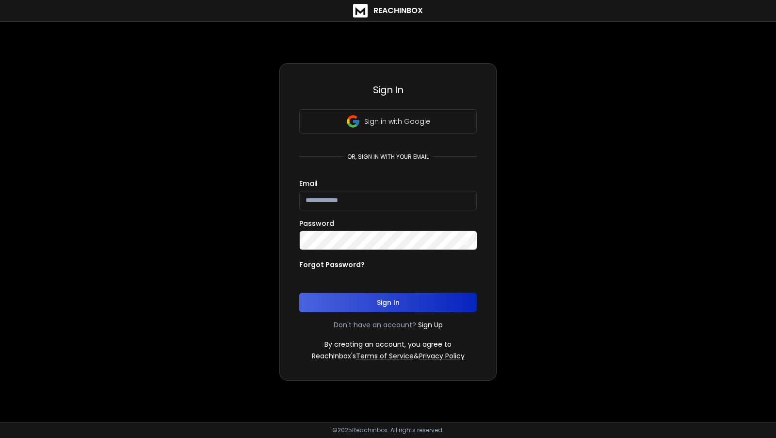 The width and height of the screenshot is (776, 438). Describe the element at coordinates (397, 121) in the screenshot. I see `p: Sign in with Google` at that location.